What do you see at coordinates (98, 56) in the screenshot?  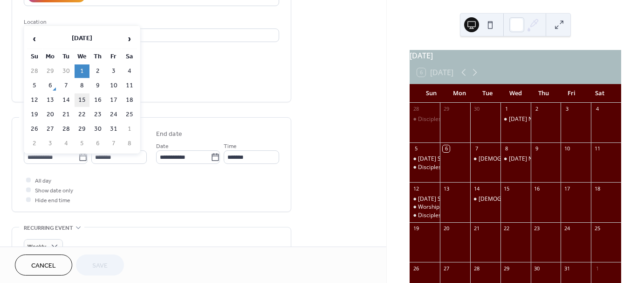 I see `th: Th` at bounding box center [98, 56].